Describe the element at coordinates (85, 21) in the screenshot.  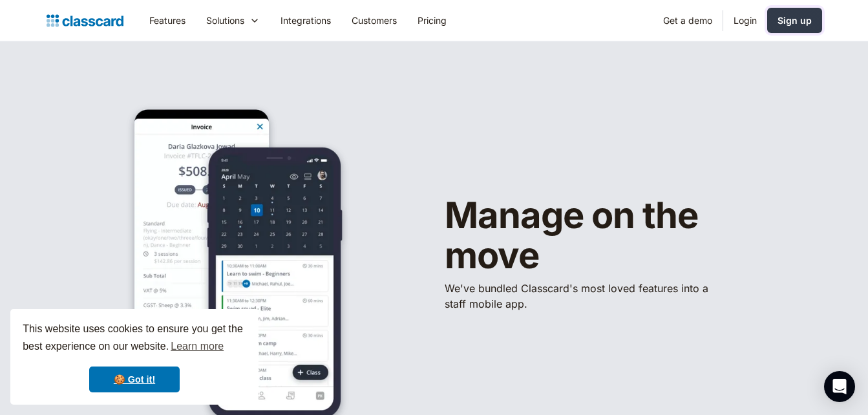
I see `a: home` at that location.